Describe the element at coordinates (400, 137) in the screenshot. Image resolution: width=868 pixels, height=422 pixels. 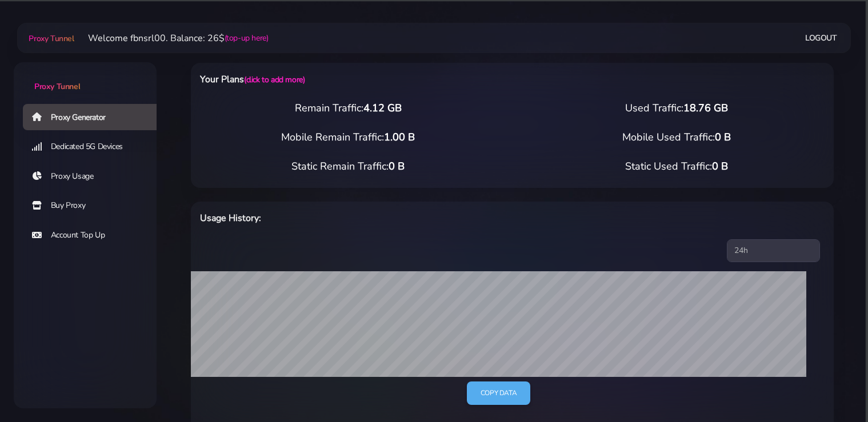
I see `span: 1.00 B` at that location.